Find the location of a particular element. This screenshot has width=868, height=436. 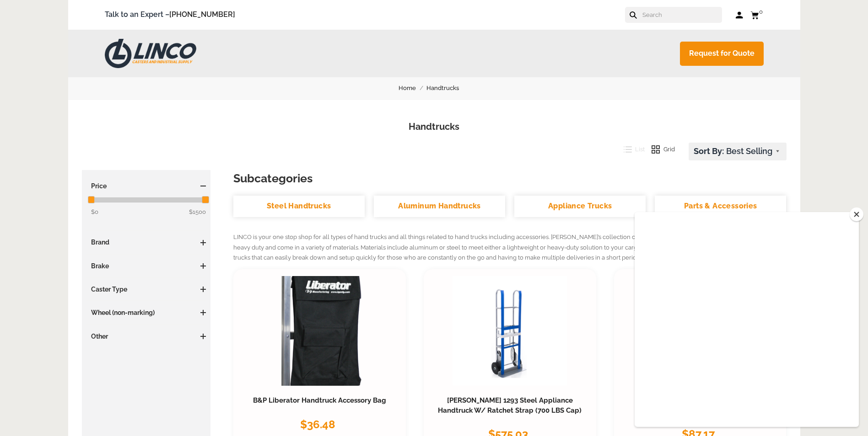

button: List is located at coordinates (631, 150).